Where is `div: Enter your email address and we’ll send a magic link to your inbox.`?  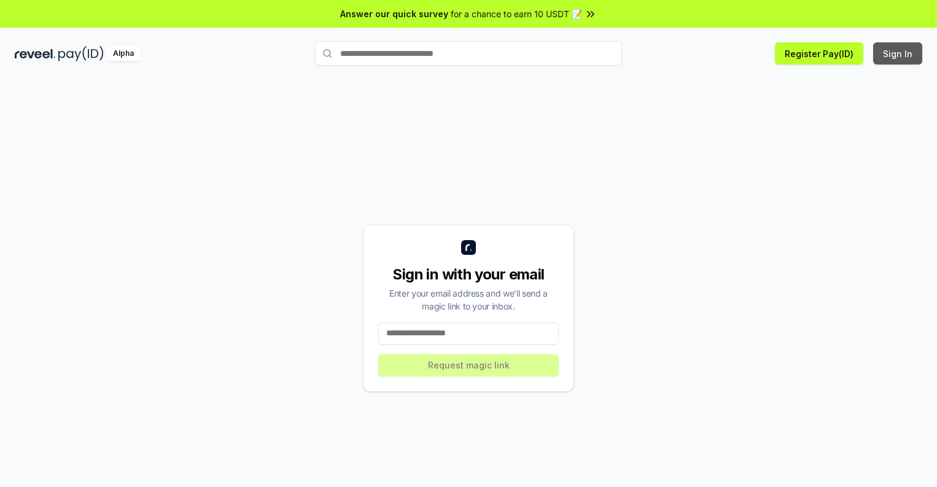 div: Enter your email address and we’ll send a magic link to your inbox. is located at coordinates (469, 300).